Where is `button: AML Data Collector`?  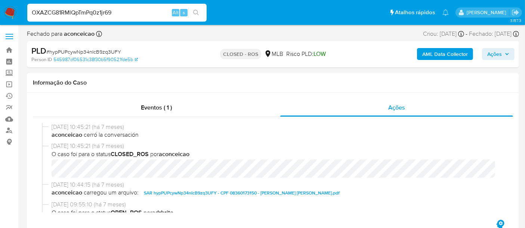 button: AML Data Collector is located at coordinates (445, 54).